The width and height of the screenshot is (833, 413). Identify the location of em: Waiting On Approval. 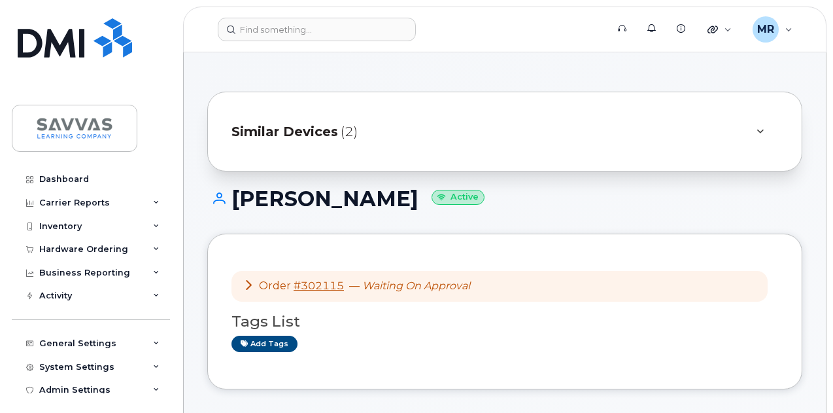
(416, 285).